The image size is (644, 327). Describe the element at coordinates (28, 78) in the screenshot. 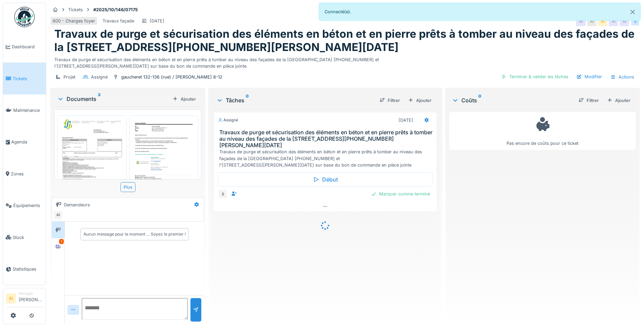

I see `span: Tickets` at that location.